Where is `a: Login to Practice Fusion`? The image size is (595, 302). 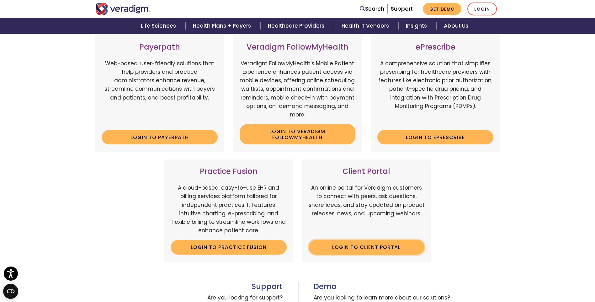
a: Login to Practice Fusion is located at coordinates (229, 247).